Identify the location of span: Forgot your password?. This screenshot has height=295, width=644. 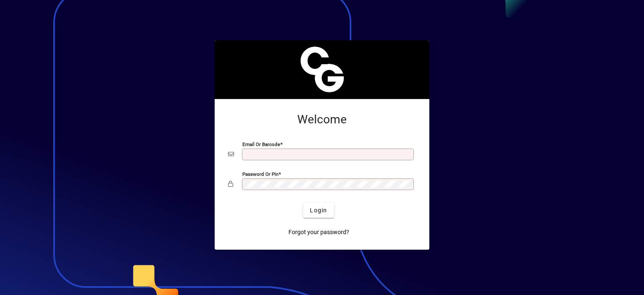
(318, 232).